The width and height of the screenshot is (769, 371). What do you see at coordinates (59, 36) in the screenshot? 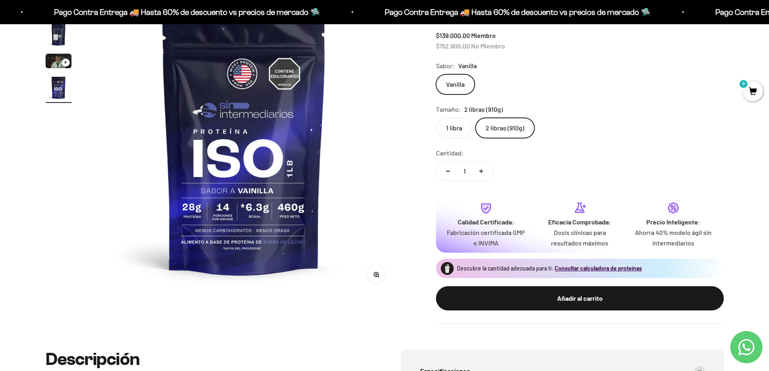
I see `button: Ir al artículo 2` at bounding box center [59, 36].